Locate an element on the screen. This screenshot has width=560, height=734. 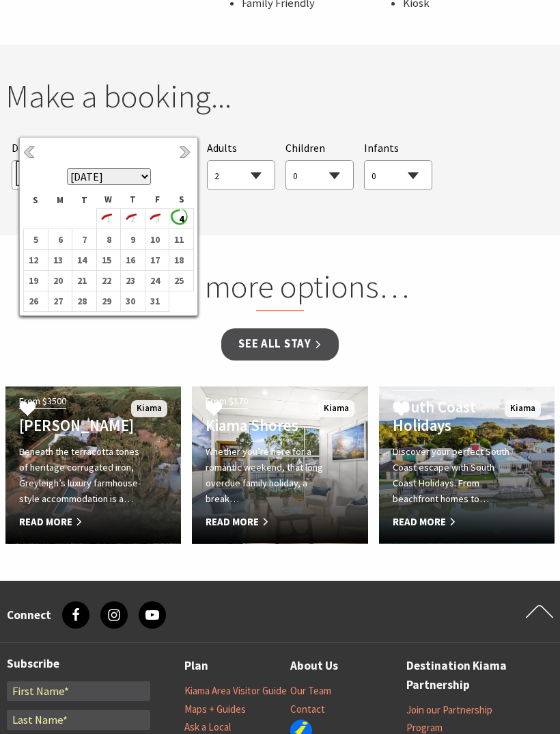
p: Beneath the terracotta tones of heritage corrugated iron, Greyleigh’s luxury farmhouse-style acco... is located at coordinates (80, 476).